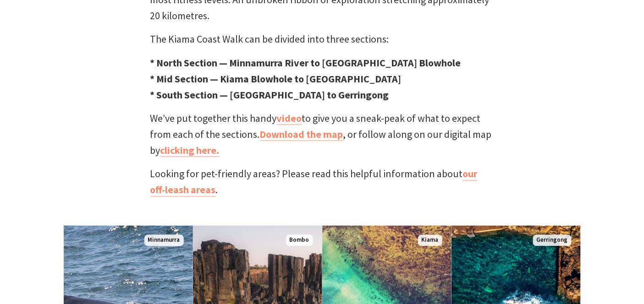 The image size is (644, 304). I want to click on span: Kiama, so click(430, 241).